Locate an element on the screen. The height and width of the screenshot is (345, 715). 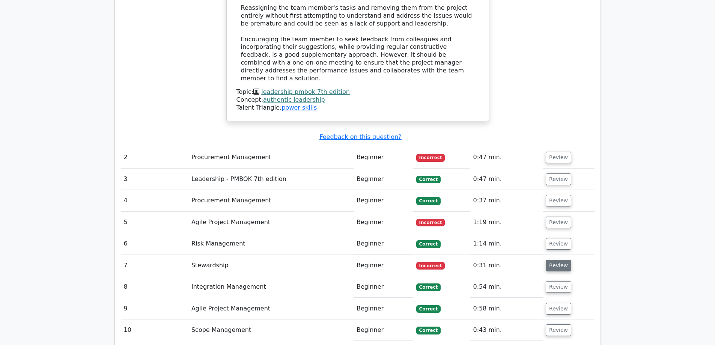
td: 1:19 min. is located at coordinates (506, 222).